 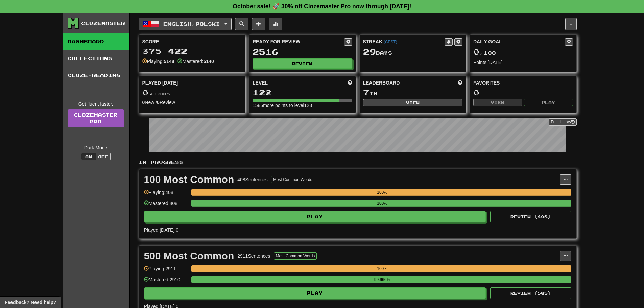 I want to click on div: Mastered: 2910, so click(x=166, y=282).